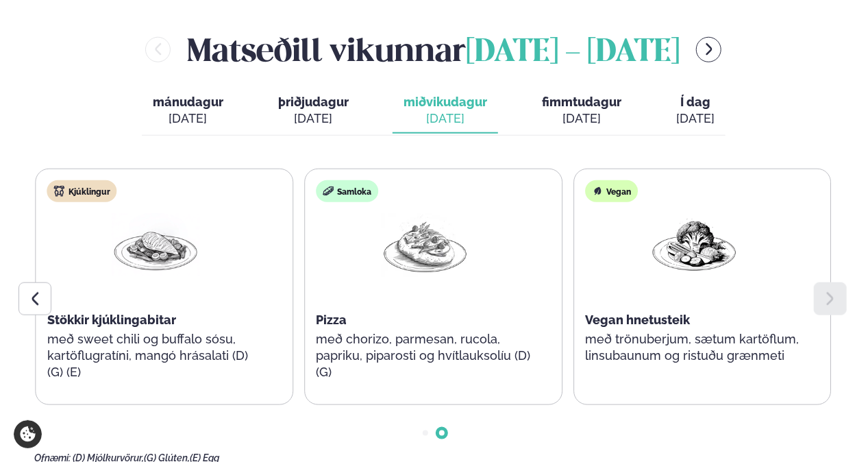 The image size is (868, 462). Describe the element at coordinates (694, 347) in the screenshot. I see `p: með trönuberjum, sætum kartöflum, linsubaunum og ristuðu grænmeti` at that location.